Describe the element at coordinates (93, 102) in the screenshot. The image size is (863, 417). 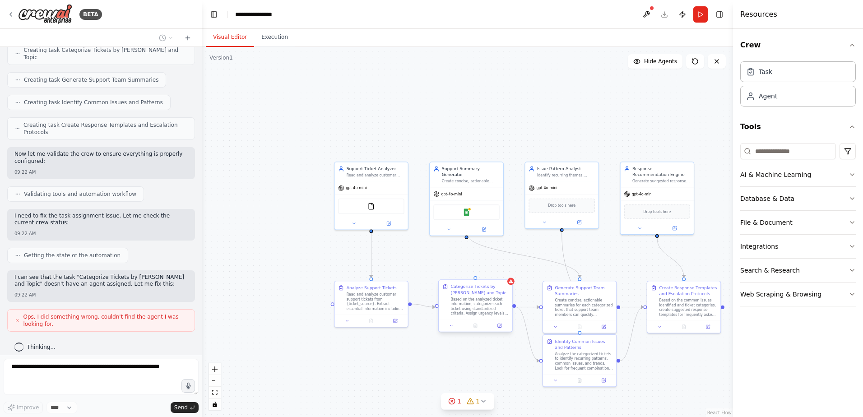
I see `span: Creating task Identify Common Issues and Patterns` at that location.